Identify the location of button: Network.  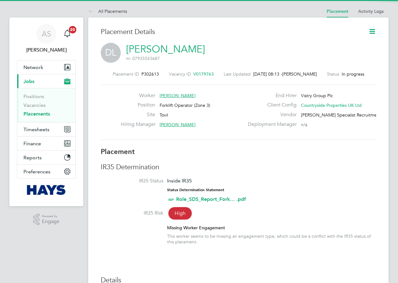
(46, 67).